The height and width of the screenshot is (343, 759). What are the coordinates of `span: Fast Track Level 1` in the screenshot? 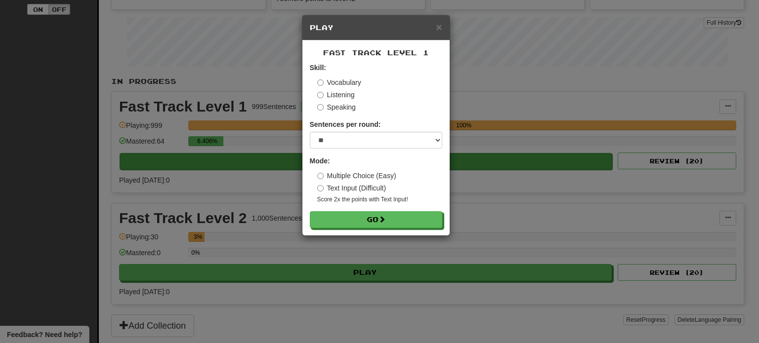 It's located at (376, 52).